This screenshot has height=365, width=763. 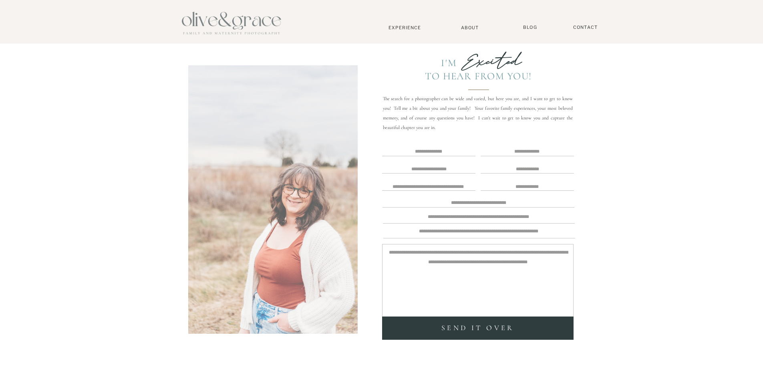 What do you see at coordinates (478, 76) in the screenshot?
I see `div: To Hear from you!` at bounding box center [478, 76].